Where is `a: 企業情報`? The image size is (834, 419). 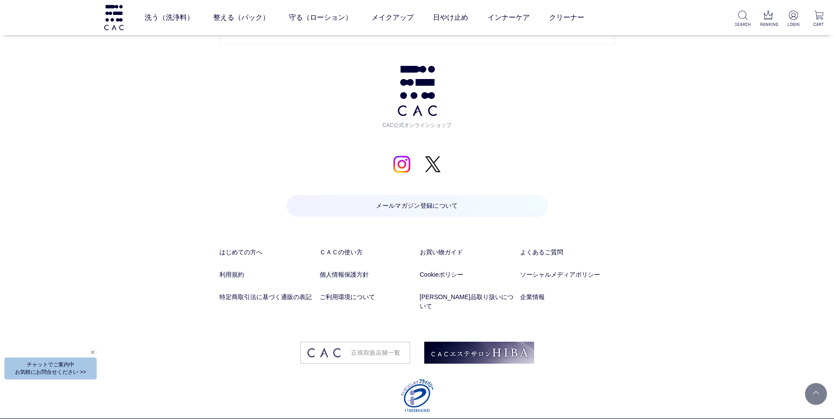
a: 企業情報 is located at coordinates (567, 297).